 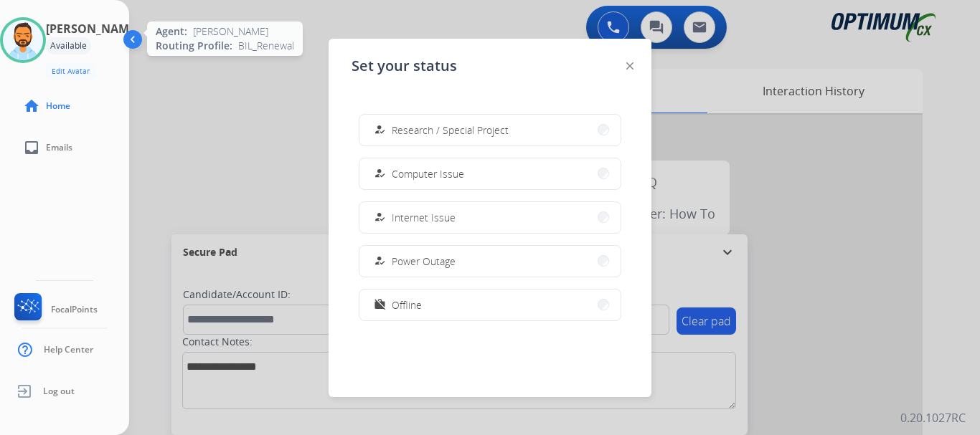 What do you see at coordinates (490, 305) in the screenshot?
I see `button: Offline` at bounding box center [490, 305].